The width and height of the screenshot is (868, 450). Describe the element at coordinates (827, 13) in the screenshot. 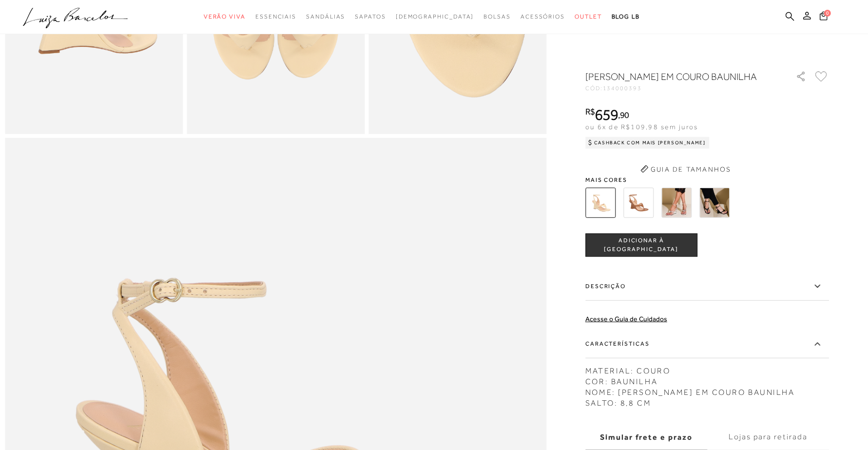

I see `span: 0` at that location.